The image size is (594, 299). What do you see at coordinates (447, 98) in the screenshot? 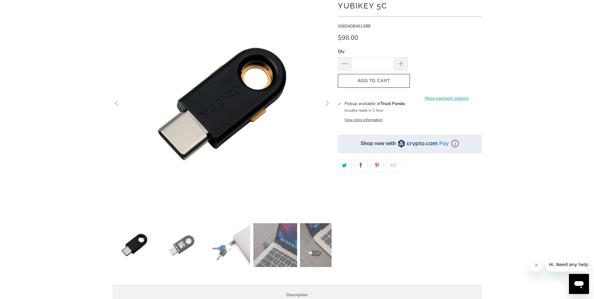
I see `a: More payment options` at bounding box center [447, 98].